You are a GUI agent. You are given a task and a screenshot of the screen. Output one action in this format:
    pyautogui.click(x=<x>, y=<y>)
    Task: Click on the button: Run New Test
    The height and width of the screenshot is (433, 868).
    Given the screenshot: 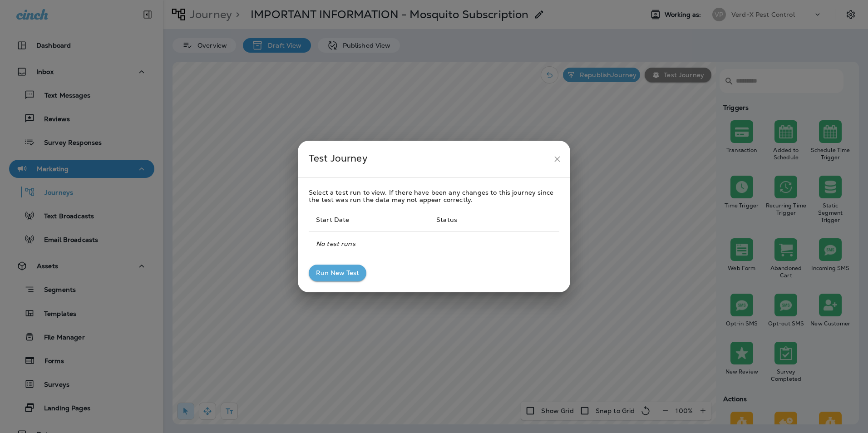 What is the action you would take?
    pyautogui.click(x=337, y=273)
    